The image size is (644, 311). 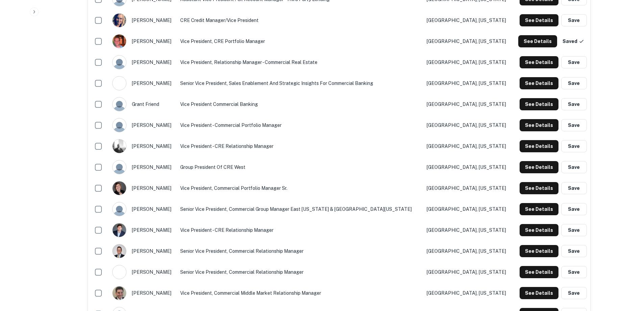 What do you see at coordinates (119, 251) in the screenshot?
I see `img: 1627824465966` at bounding box center [119, 251].